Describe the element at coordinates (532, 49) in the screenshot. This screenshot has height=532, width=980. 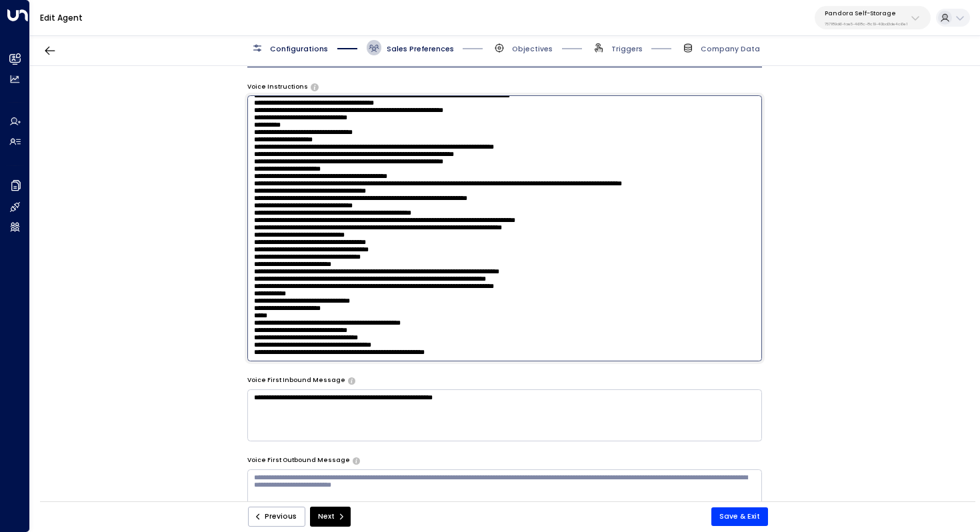
I see `span: Objectives` at that location.